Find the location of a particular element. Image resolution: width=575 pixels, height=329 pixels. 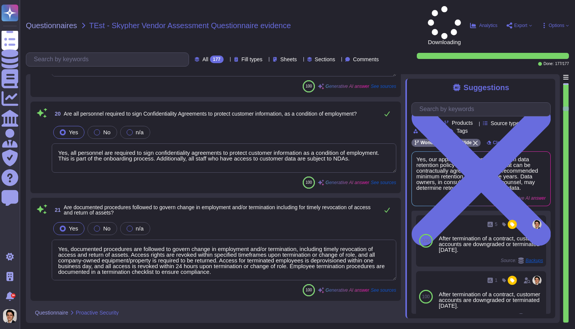

span: Source: is located at coordinates (522, 317).